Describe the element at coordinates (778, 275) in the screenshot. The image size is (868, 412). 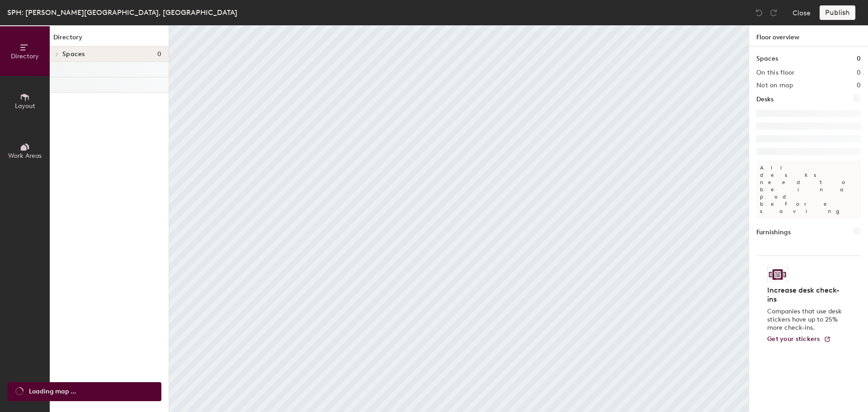
I see `img: Sticker logo` at that location.